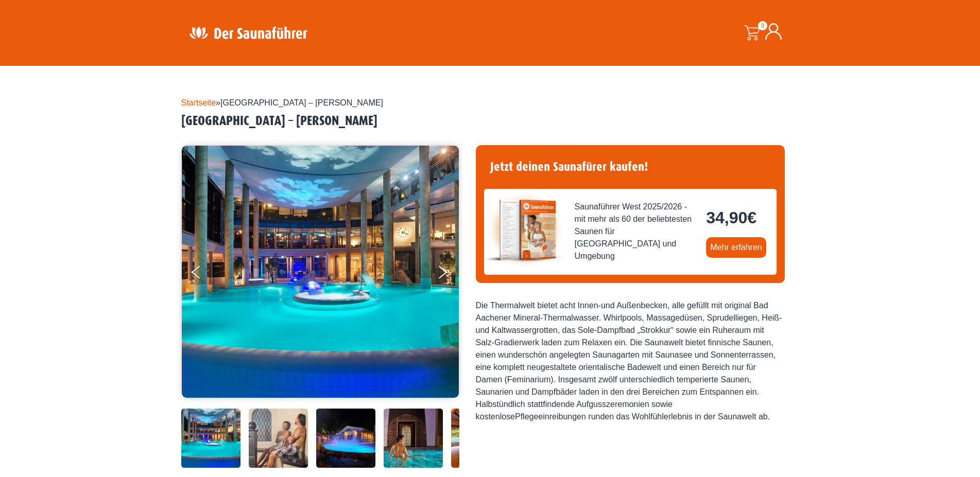 The height and width of the screenshot is (477, 980). I want to click on a: Startseite, so click(199, 102).